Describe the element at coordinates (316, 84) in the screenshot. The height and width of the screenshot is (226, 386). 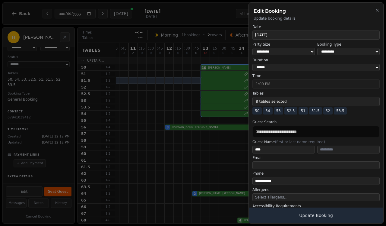
I see `button: 1:00 PM` at that location.